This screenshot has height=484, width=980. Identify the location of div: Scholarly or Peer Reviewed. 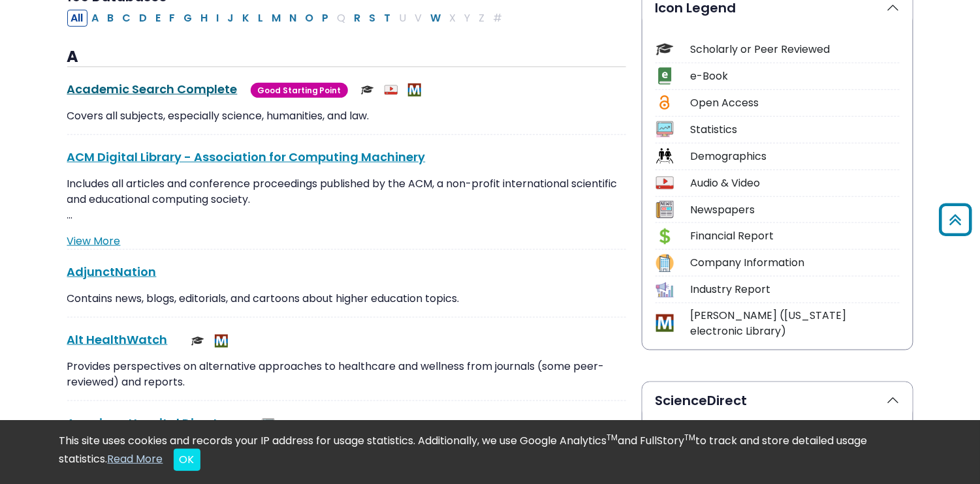
(795, 50).